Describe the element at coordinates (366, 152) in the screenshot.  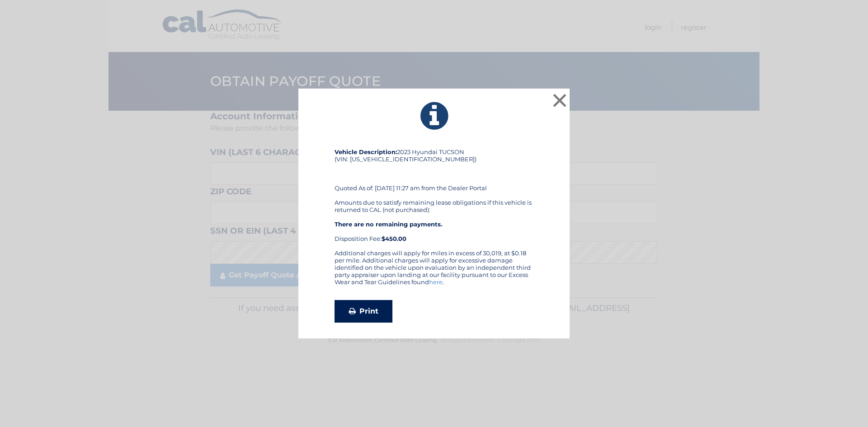
I see `strong: Vehicle Description:` at that location.